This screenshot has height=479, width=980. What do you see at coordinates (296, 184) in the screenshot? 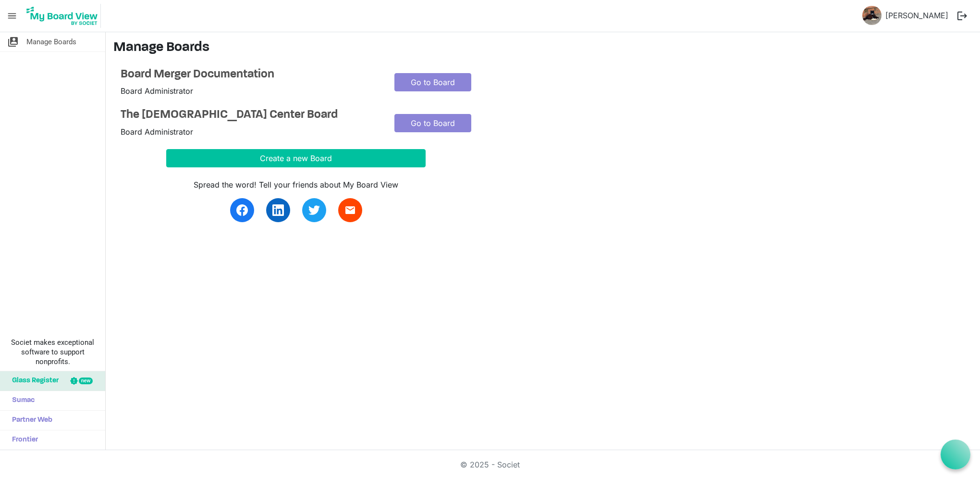
I see `div: Spread the word! Tell your friends about My Board View` at bounding box center [296, 184].